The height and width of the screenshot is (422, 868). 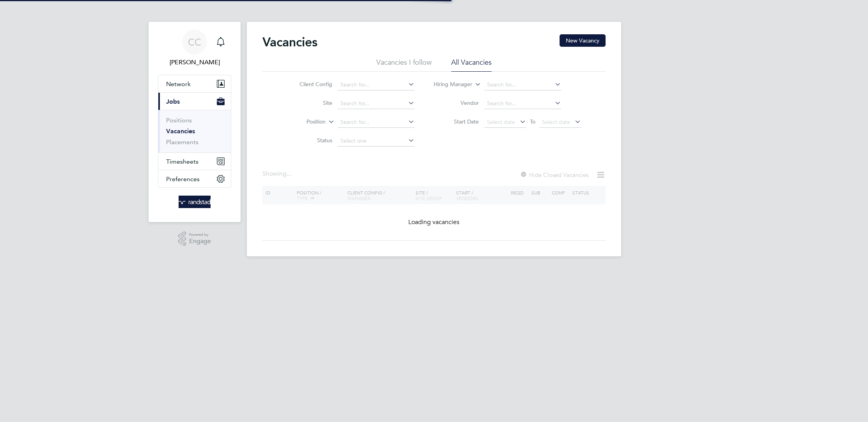 What do you see at coordinates (450, 85) in the screenshot?
I see `label: Hiring Manager` at bounding box center [450, 85].